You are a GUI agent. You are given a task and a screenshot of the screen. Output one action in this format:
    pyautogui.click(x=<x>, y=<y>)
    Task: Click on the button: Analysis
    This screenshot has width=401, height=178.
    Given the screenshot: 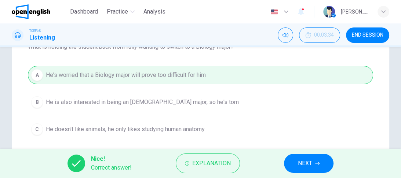 What is the action you would take?
    pyautogui.click(x=155, y=12)
    